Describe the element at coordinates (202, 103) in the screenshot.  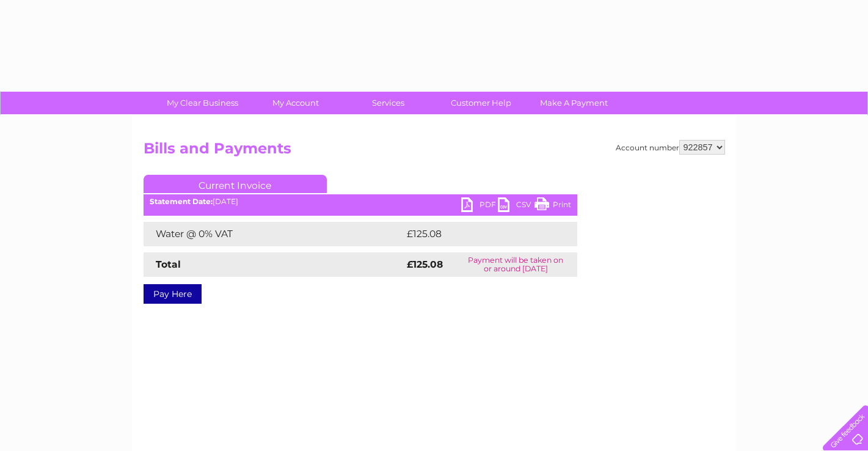
I see `a: My Clear Business` at that location.